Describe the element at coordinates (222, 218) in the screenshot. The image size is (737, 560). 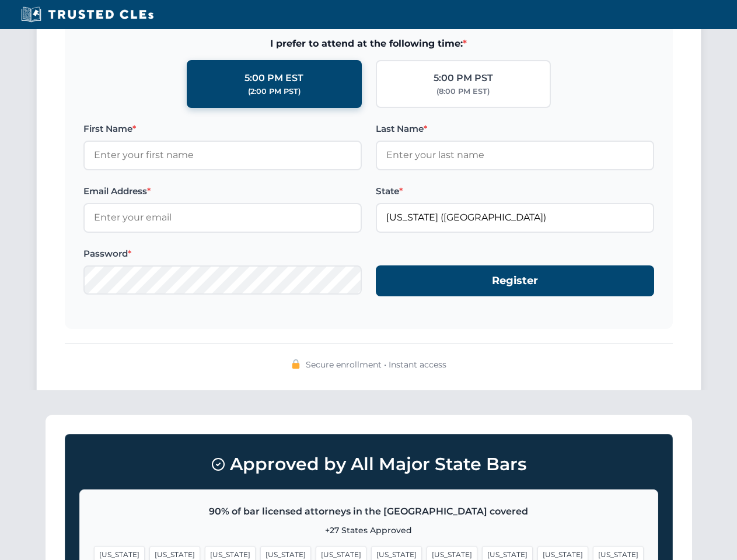
I see `input: Enter your email` at that location.